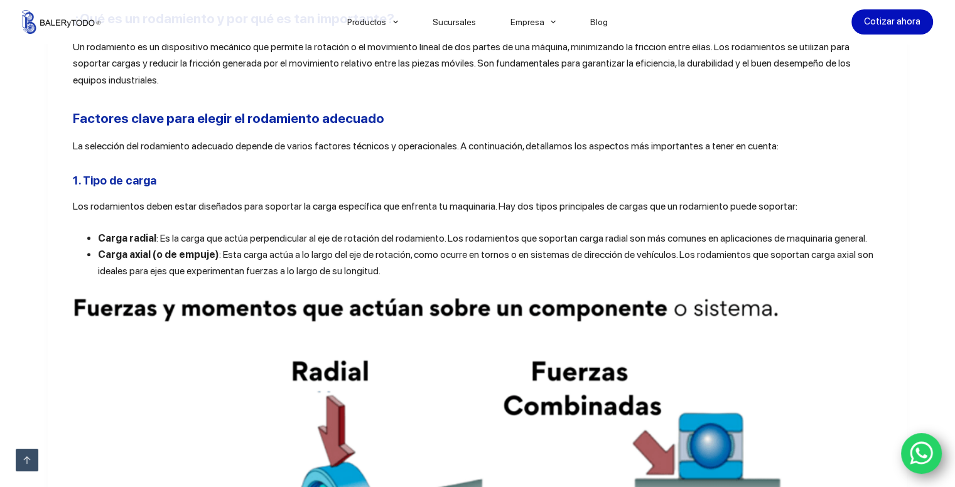 This screenshot has height=487, width=955. What do you see at coordinates (426, 146) in the screenshot?
I see `span: La selección del rodamiento adecuado depende de varios factores técnicos y operacionales. A conti...` at bounding box center [426, 146].